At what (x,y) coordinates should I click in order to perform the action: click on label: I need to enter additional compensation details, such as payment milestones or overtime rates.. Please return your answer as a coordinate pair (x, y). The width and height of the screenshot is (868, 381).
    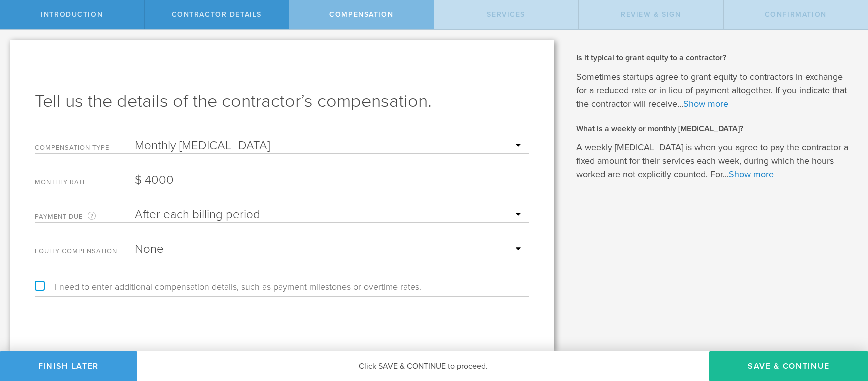
    Looking at the image, I should click on (228, 286).